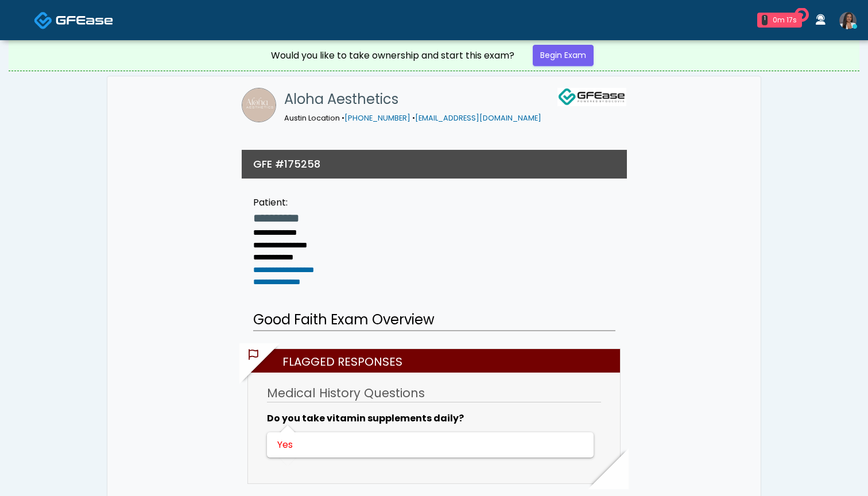  I want to click on small: Austin Location, so click(412, 118).